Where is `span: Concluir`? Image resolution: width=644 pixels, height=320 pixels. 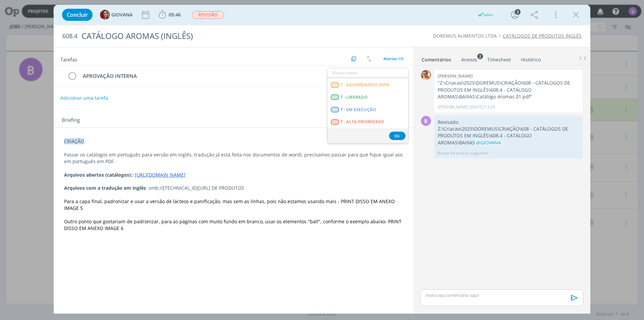 span: Concluir is located at coordinates (77, 15).